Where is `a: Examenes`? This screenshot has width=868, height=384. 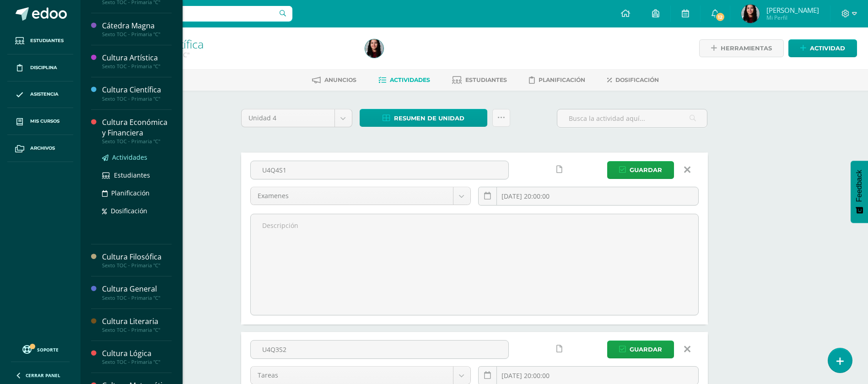 a: Examenes is located at coordinates (360, 195).